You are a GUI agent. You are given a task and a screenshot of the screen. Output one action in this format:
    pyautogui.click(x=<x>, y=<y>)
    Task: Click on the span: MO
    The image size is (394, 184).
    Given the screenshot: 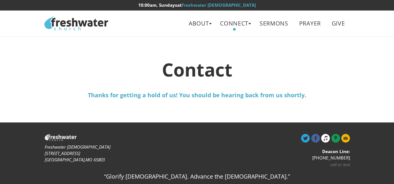 What is the action you would take?
    pyautogui.click(x=89, y=160)
    